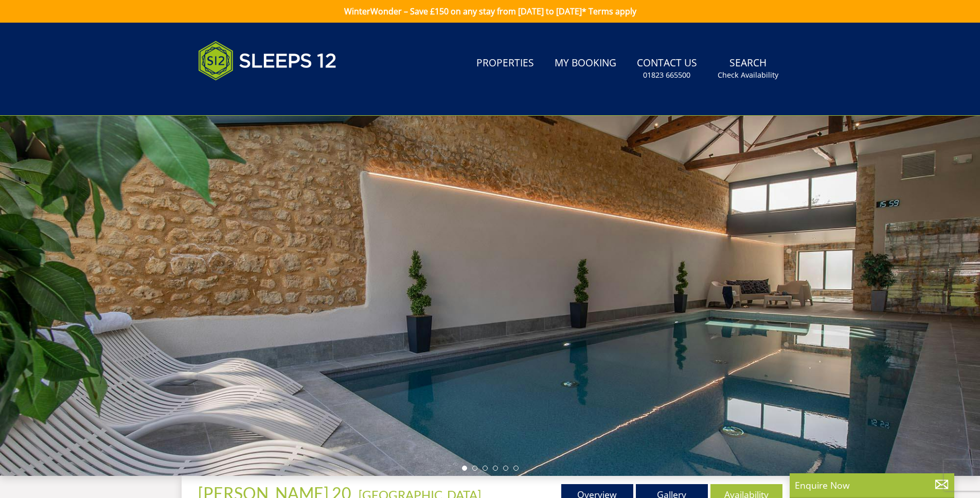  What do you see at coordinates (268, 61) in the screenshot?
I see `img: Sleeps 12` at bounding box center [268, 61].